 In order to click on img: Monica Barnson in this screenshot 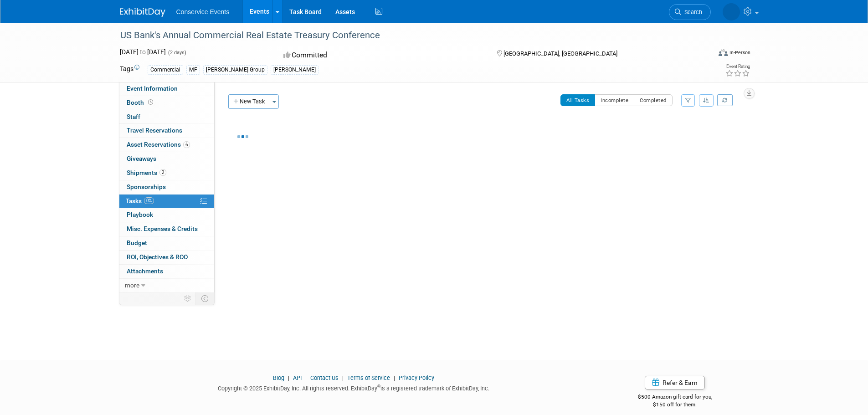, I will do `click(731, 12)`.